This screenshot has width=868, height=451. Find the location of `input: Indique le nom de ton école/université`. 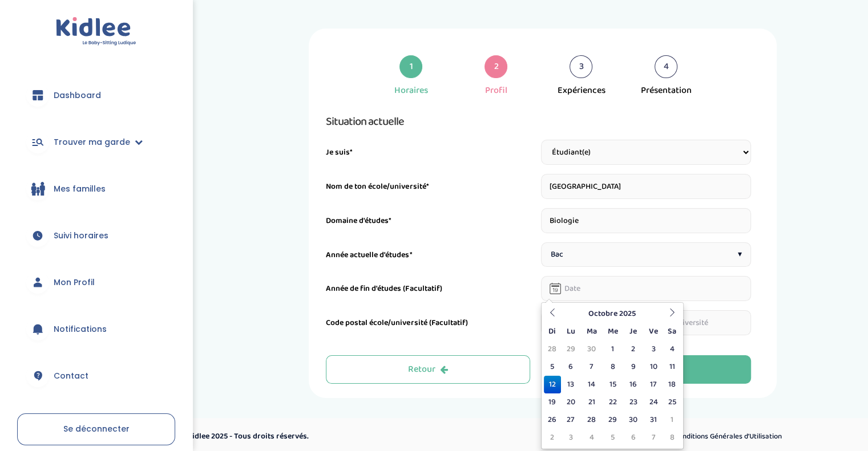

input: Indique le nom de ton école/université is located at coordinates (646, 186).